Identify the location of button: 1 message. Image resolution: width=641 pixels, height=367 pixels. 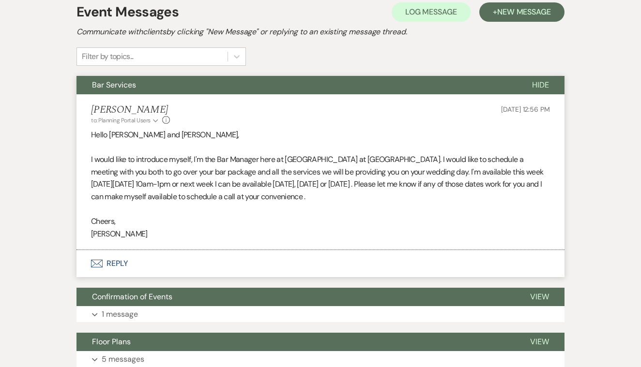
(320, 315).